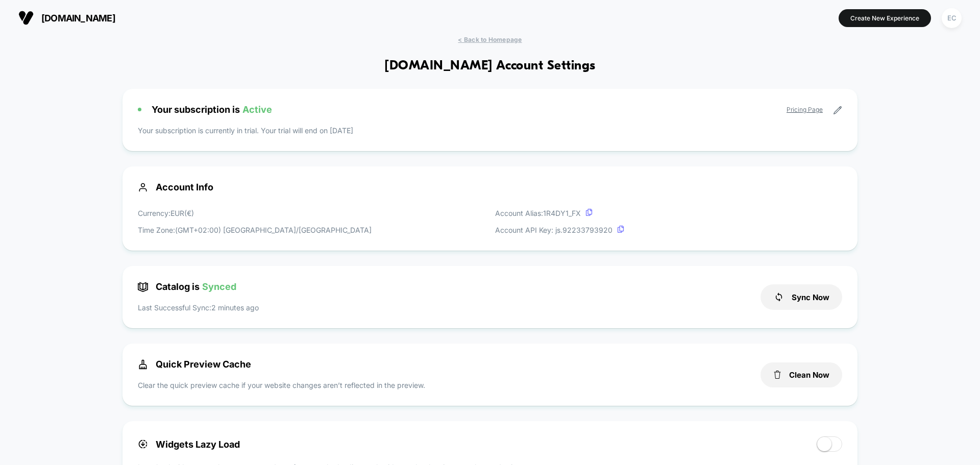  Describe the element at coordinates (804, 109) in the screenshot. I see `a: Pricing Page` at that location.